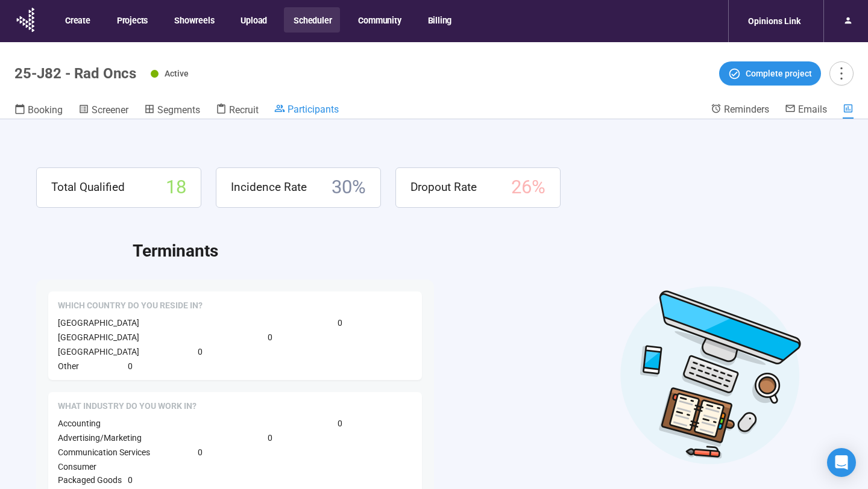  Describe the element at coordinates (90, 474) in the screenshot. I see `span: Consumer Packaged Goods` at that location.